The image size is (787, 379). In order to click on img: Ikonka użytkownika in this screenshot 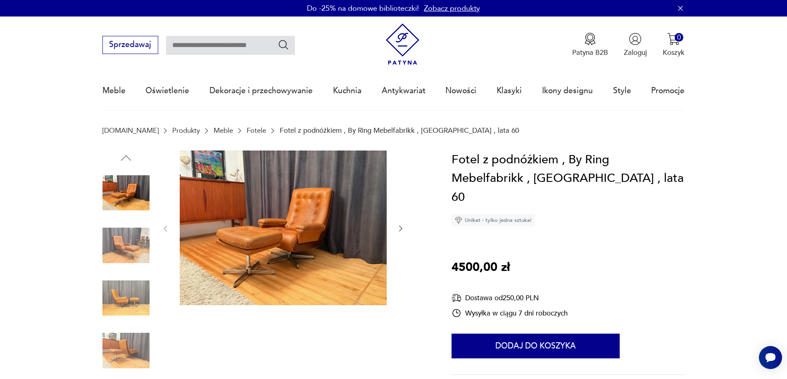, I will do `click(635, 39)`.